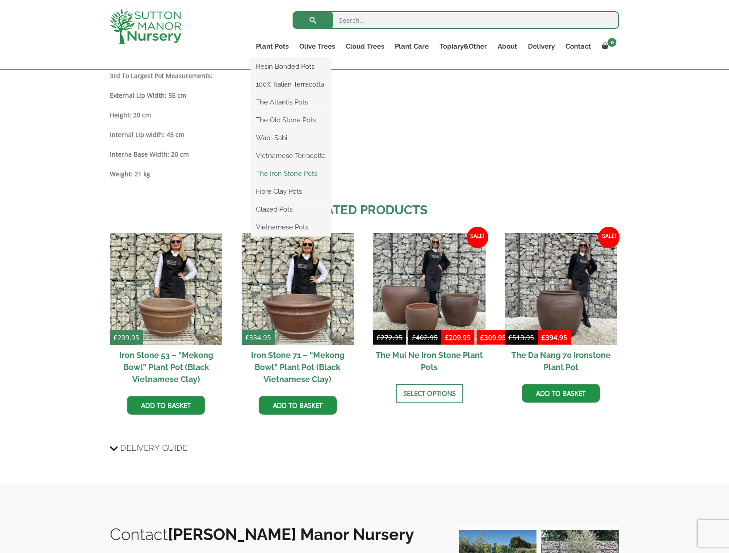 This screenshot has height=553, width=729. I want to click on a: Delivery, so click(541, 46).